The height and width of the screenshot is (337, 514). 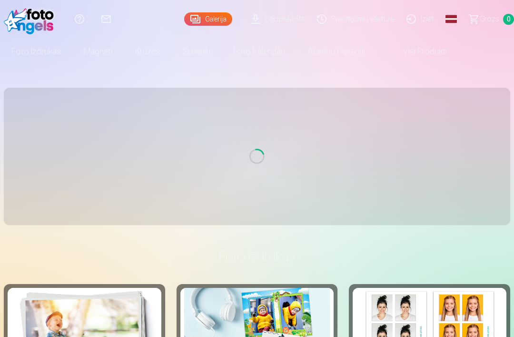 I want to click on h3: Foto izdrukas, so click(x=257, y=256).